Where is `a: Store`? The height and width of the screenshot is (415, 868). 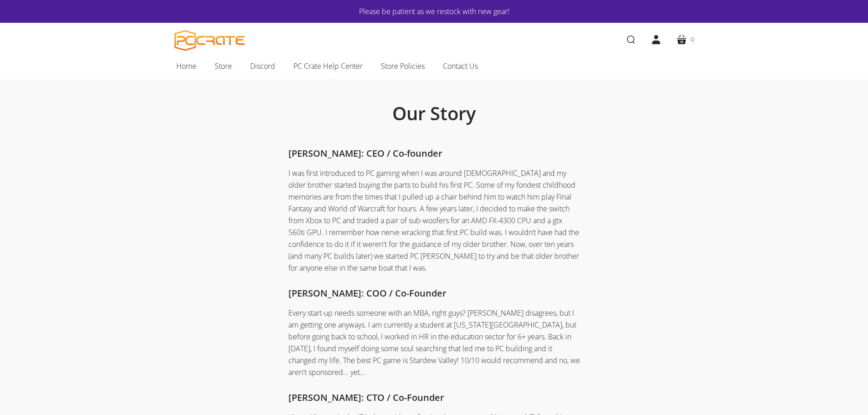
a: Store is located at coordinates (224, 66).